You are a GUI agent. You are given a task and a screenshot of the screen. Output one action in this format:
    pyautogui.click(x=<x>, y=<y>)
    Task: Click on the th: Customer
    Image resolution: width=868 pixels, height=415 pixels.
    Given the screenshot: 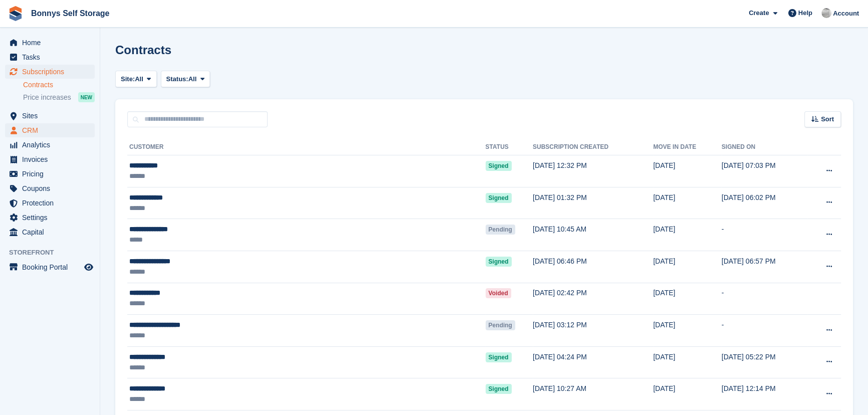 What is the action you would take?
    pyautogui.click(x=306, y=147)
    